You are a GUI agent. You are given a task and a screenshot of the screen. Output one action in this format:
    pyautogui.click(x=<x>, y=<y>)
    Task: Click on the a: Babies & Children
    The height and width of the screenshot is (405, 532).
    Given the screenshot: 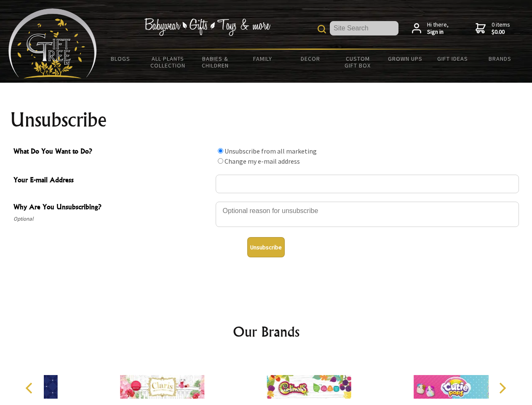 What is the action you would take?
    pyautogui.click(x=215, y=62)
    